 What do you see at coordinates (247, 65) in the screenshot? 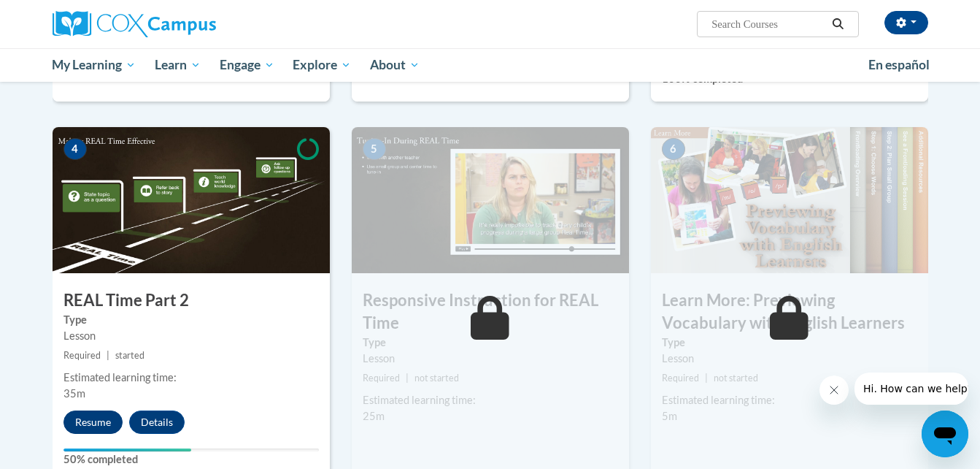
I see `a: Engage` at bounding box center [247, 65].